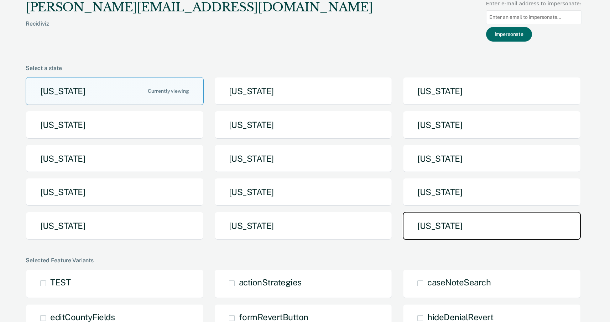  Describe the element at coordinates (303, 68) in the screenshot. I see `div: Select a state` at that location.